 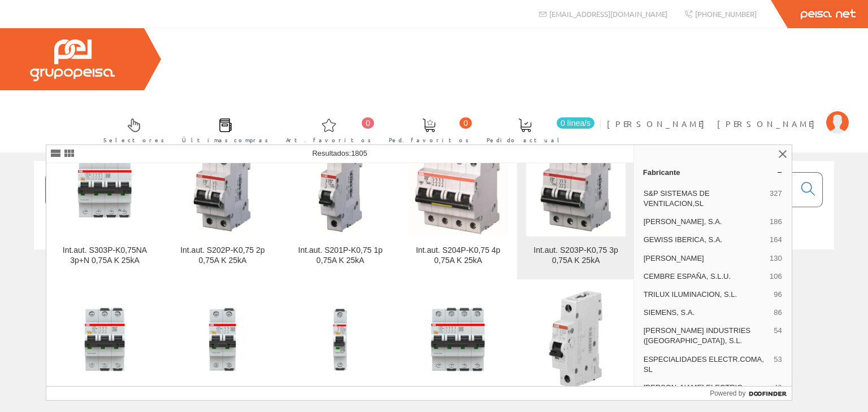 What do you see at coordinates (222, 186) in the screenshot?
I see `img: Int.aut. S202P-K0,75 2p 0,75A K 25kA` at bounding box center [222, 186].